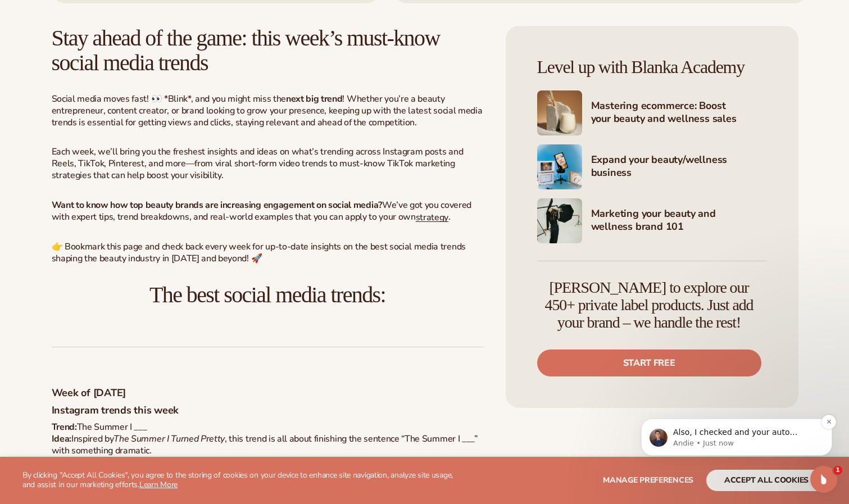 The height and width of the screenshot is (504, 849). I want to click on a: Shopify Image 6 Marketing your beauty and wellness brand 101, so click(652, 220).